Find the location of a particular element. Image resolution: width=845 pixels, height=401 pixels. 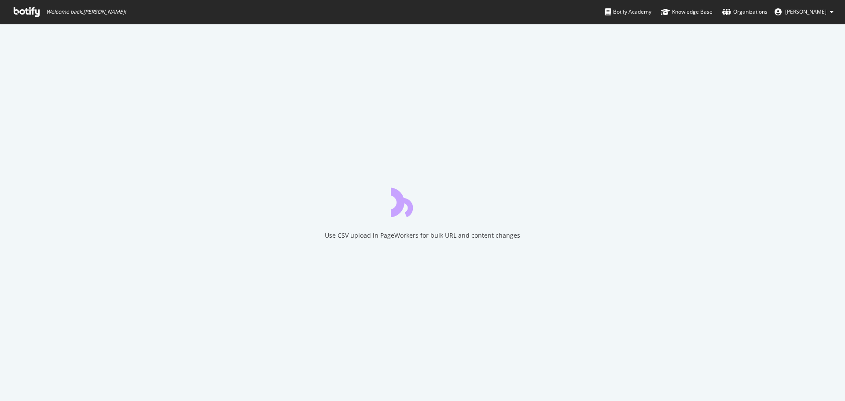

span: Tom Duncombe is located at coordinates (806, 11).